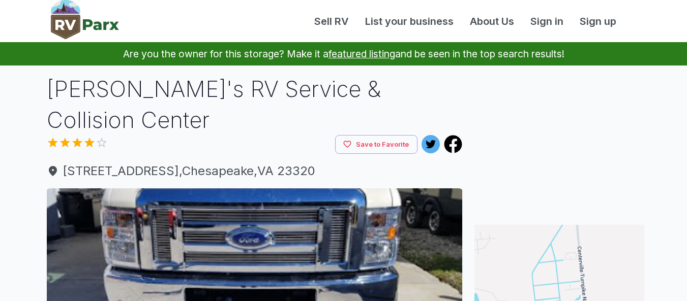 The image size is (687, 301). Describe the element at coordinates (331, 21) in the screenshot. I see `a: Sell RV` at that location.